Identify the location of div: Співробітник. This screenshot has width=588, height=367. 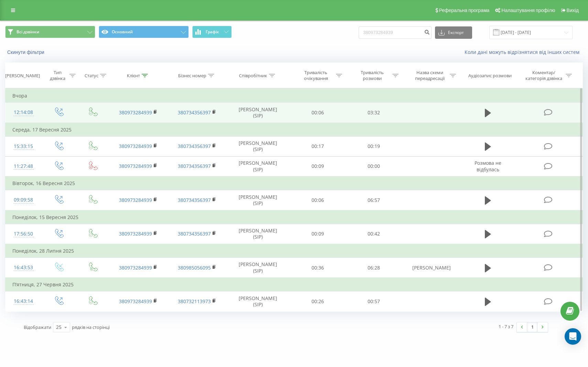
(253, 75).